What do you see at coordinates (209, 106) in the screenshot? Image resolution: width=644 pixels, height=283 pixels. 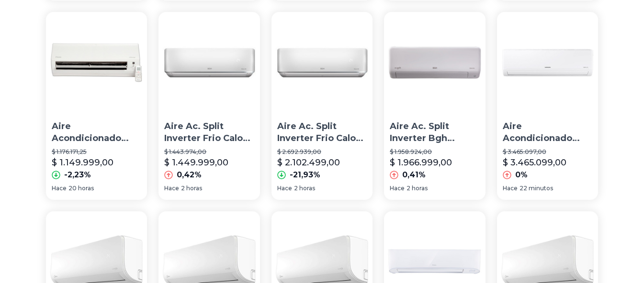 I see `a: Aire Ac. Split Inverter Frio Calor Bgh Bsi53wcgt 5300wAire Ac. Split Inverter Frio Calor Bgh Bsi5...` at bounding box center [209, 106].